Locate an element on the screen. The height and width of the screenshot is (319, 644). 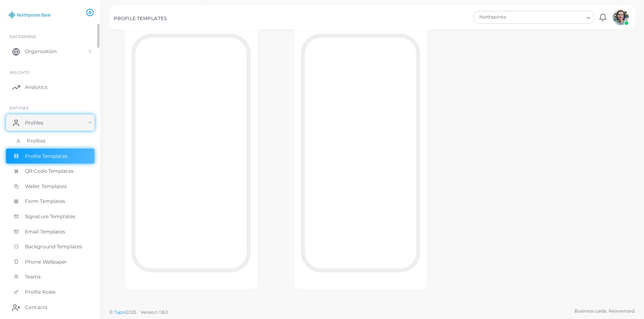
span: INSIGHTS is located at coordinates (19, 72).